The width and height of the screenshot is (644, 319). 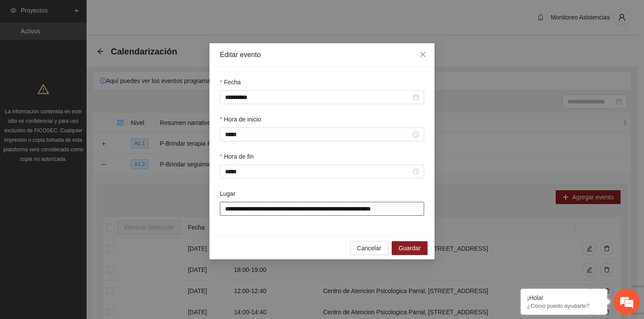 I want to click on div: Minimizar ventana de chat en vivo, so click(x=153, y=15).